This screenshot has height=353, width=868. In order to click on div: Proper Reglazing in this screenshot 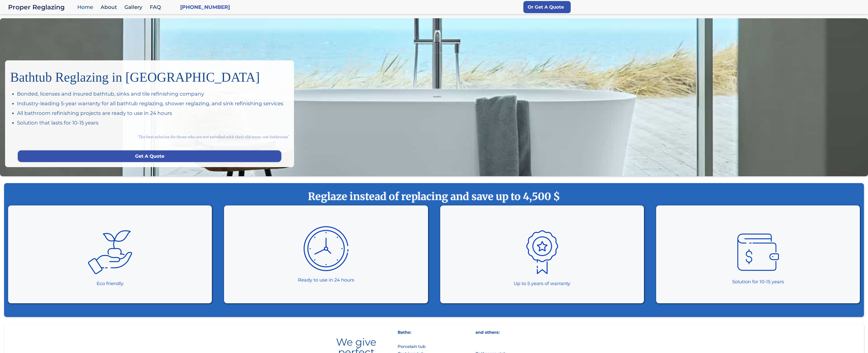, I will do `click(41, 7)`.